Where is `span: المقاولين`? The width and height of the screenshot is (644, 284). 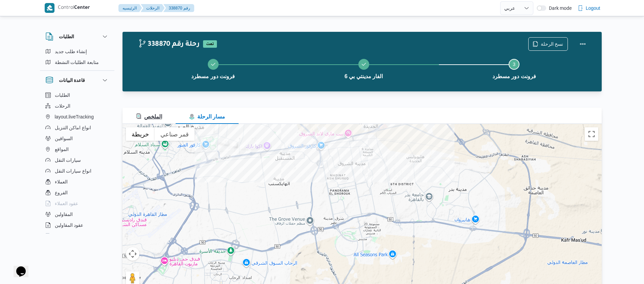 span: المقاولين is located at coordinates (64, 214).